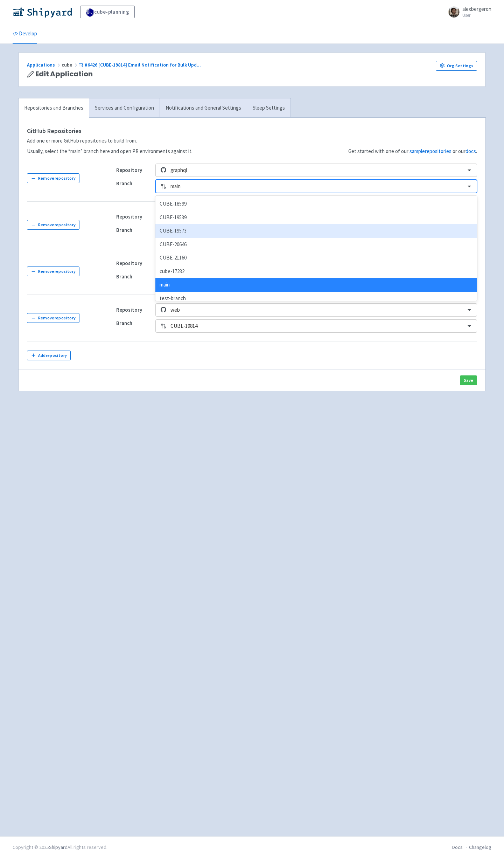 The height and width of the screenshot is (858, 504). What do you see at coordinates (64, 74) in the screenshot?
I see `span: Edit Application` at bounding box center [64, 74].